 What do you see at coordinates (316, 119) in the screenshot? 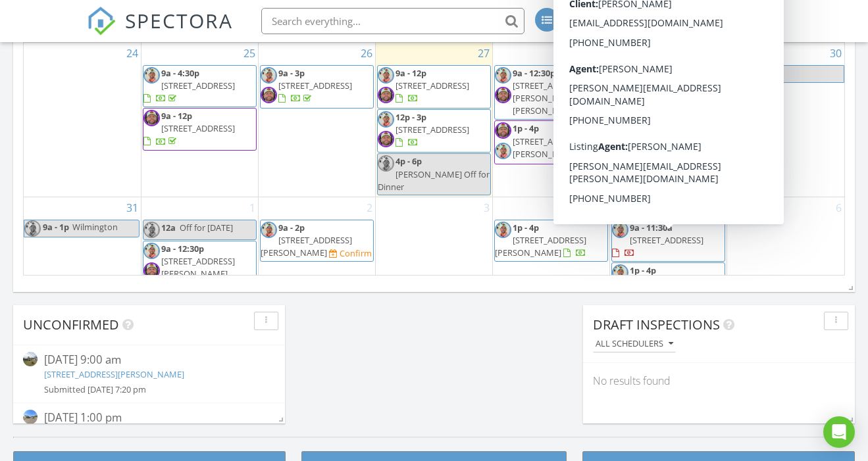
I see `td: Go to August 26, 2025` at bounding box center [316, 119].